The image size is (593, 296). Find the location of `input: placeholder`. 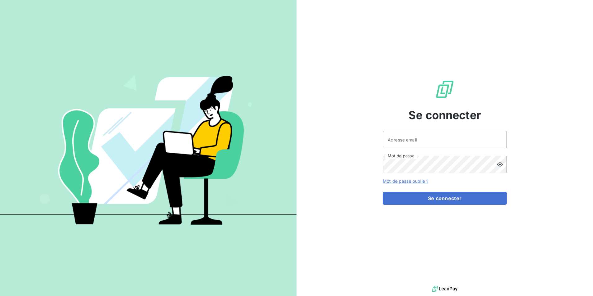

input: placeholder is located at coordinates (445, 140).